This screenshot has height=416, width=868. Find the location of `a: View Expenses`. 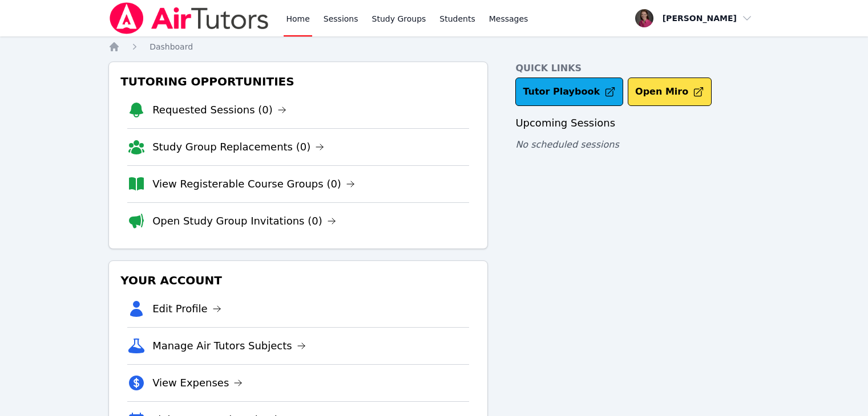

a: View Expenses is located at coordinates (197, 383).